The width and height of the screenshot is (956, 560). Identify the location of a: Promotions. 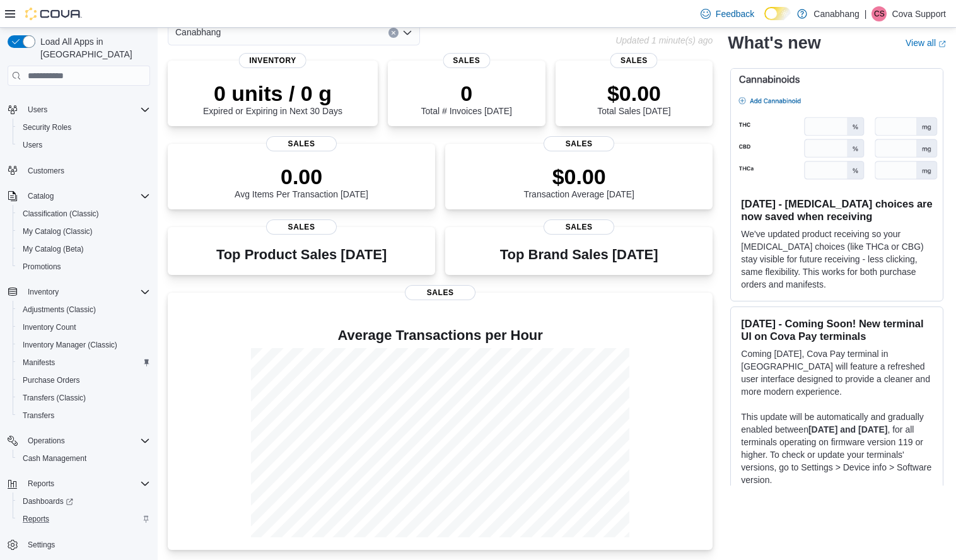
(42, 267).